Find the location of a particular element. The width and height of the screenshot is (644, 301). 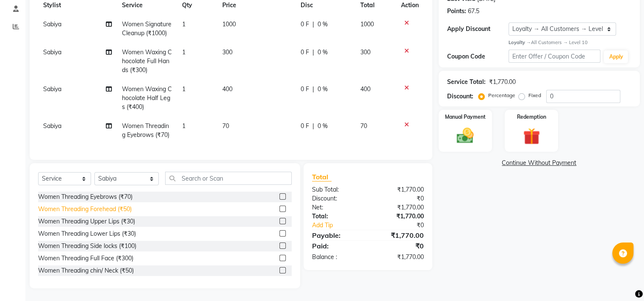

div: Net: is located at coordinates (337, 207).